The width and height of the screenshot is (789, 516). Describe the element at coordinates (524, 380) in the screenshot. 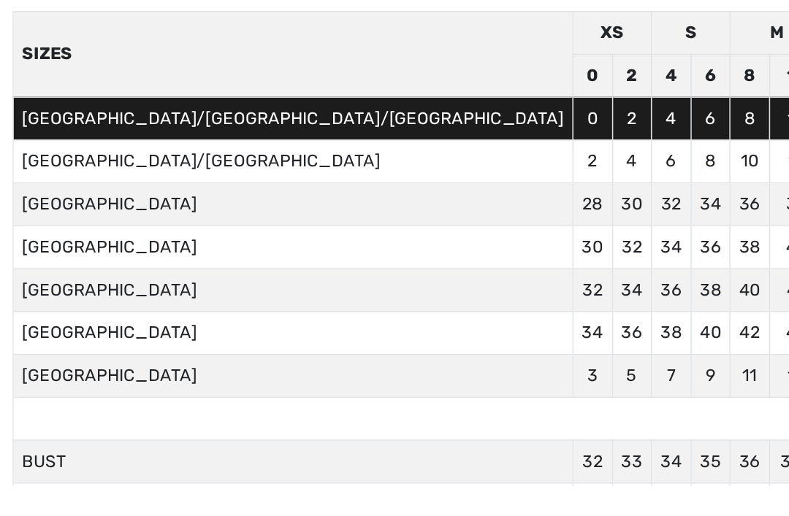

I see `td: 11` at that location.